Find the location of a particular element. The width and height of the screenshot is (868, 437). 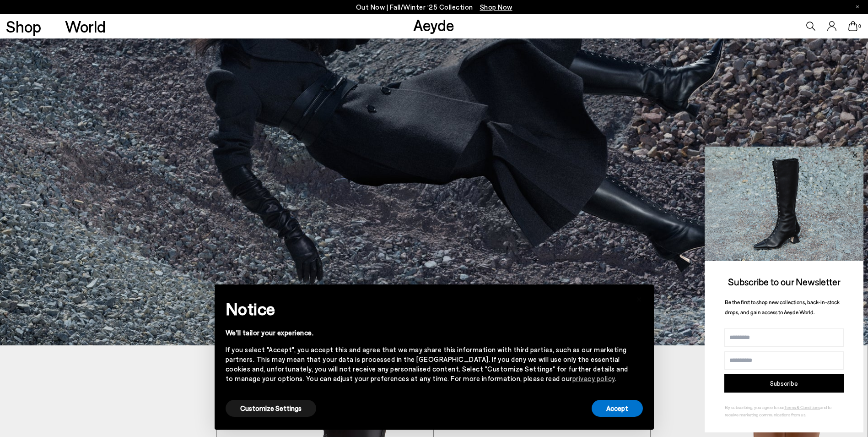

button: Close this notice is located at coordinates (639, 298).